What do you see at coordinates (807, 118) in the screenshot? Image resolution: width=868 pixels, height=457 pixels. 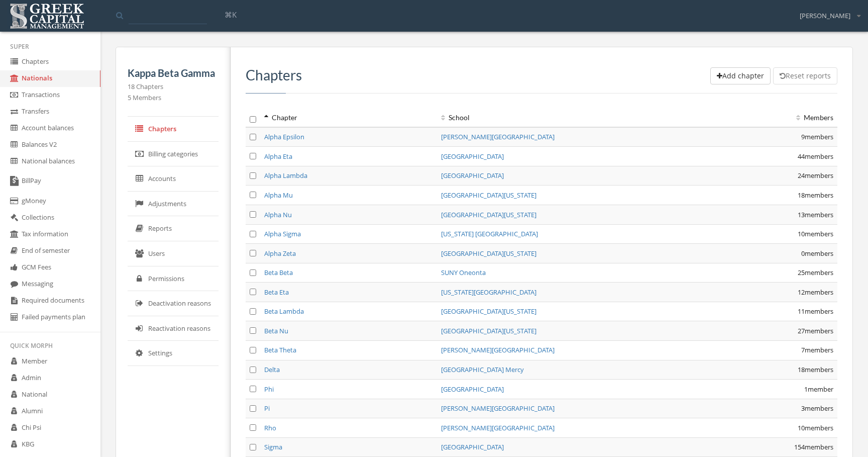 I see `div: Members` at bounding box center [807, 118].